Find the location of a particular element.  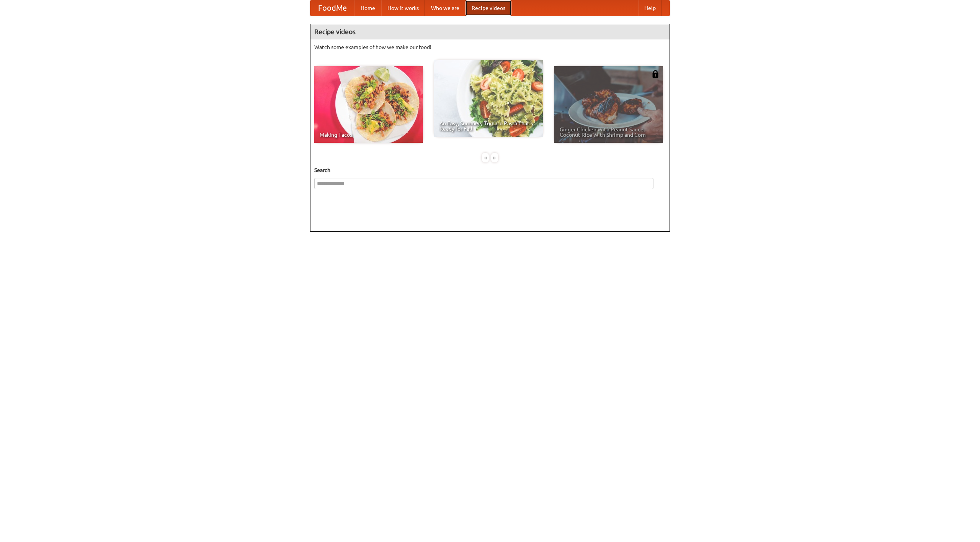

h4: Recipe videos is located at coordinates (490, 32).